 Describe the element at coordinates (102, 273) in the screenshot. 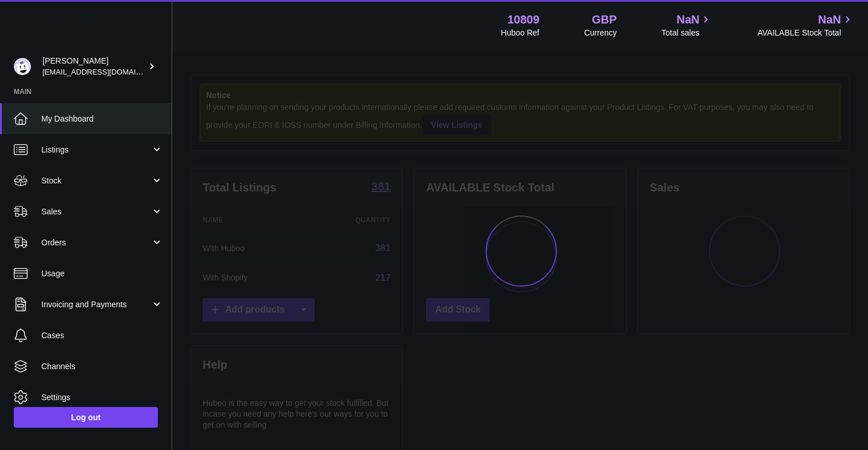

I see `span: Usage` at that location.